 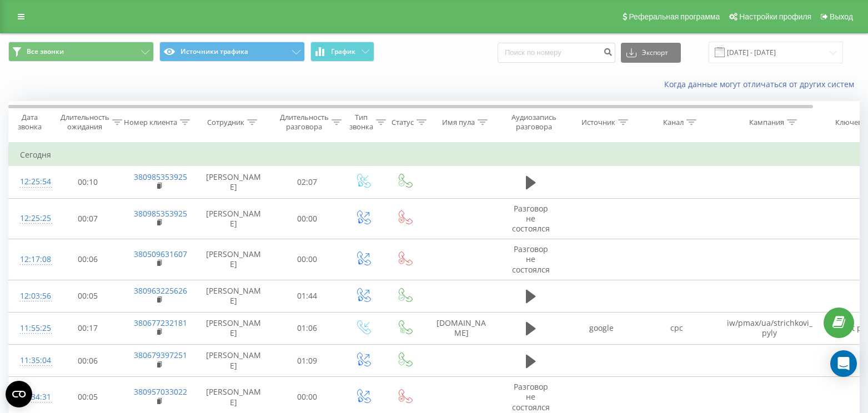 What do you see at coordinates (534, 122) in the screenshot?
I see `div: Аудиозапись разговора` at bounding box center [534, 122].